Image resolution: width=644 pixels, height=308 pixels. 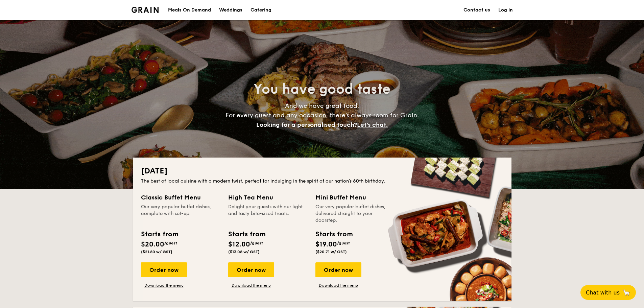 What do you see at coordinates (355, 214) in the screenshot?
I see `div: Our very popular buffet dishes, delivered straight to your doorstep.` at bounding box center [355, 214].